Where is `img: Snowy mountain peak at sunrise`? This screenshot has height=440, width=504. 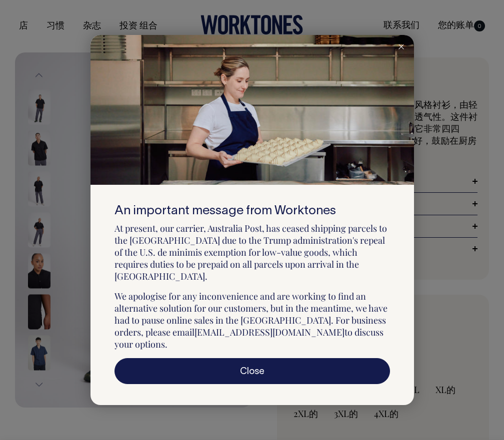
img: Snowy mountain peak at sunrise is located at coordinates (252, 110).